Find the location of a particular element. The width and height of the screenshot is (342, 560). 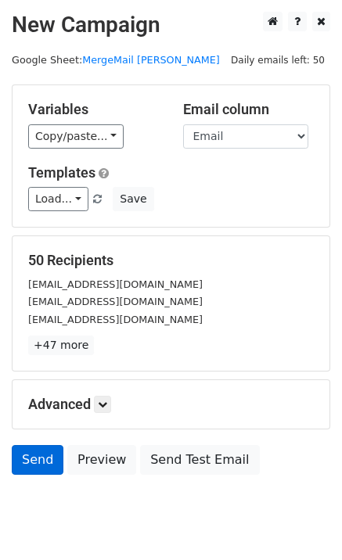

a: Copy/paste... is located at coordinates (76, 136).